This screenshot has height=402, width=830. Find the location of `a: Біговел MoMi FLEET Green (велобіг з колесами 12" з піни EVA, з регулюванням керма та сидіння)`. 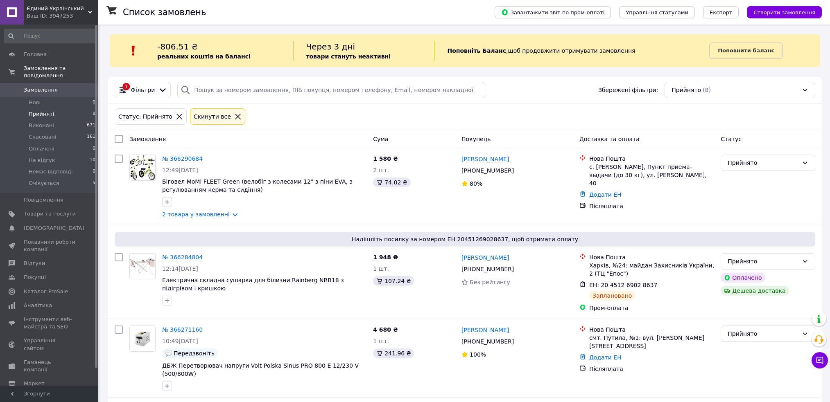

a: Біговел MoMi FLEET Green (велобіг з колесами 12" з піни EVA, з регулюванням керма та сидіння) is located at coordinates (257, 186).